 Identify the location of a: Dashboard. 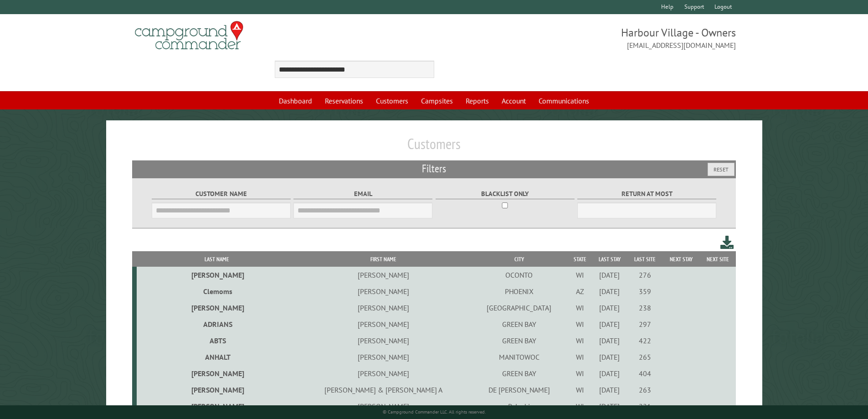
(296, 101).